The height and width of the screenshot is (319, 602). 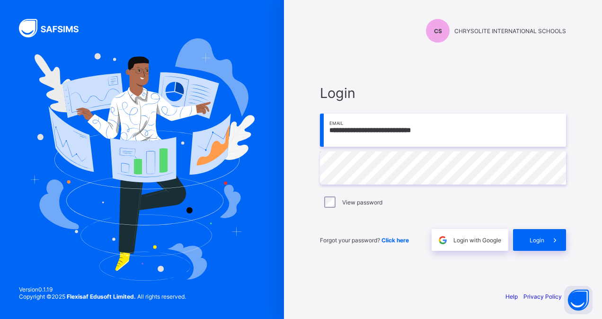 What do you see at coordinates (395, 240) in the screenshot?
I see `a: Click here` at bounding box center [395, 240].